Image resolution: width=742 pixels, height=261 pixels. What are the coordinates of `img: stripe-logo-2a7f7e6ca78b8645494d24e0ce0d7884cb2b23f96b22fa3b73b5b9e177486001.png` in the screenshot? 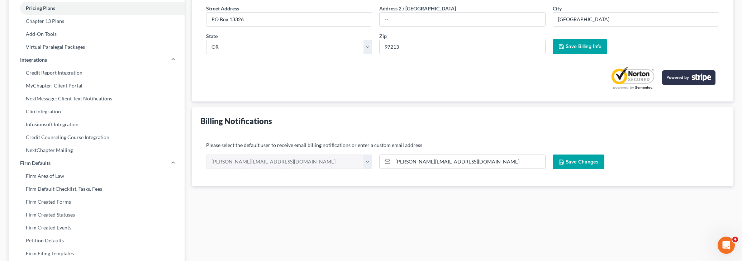 It's located at (689, 77).